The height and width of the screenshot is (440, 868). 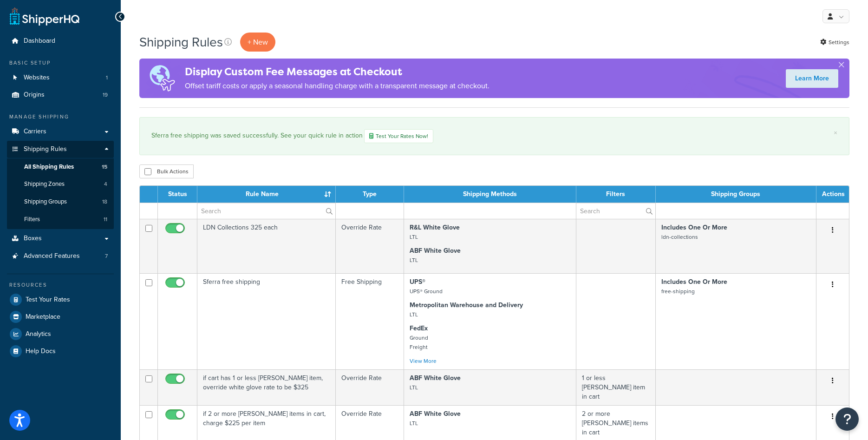 I want to click on li: Websites, so click(x=60, y=78).